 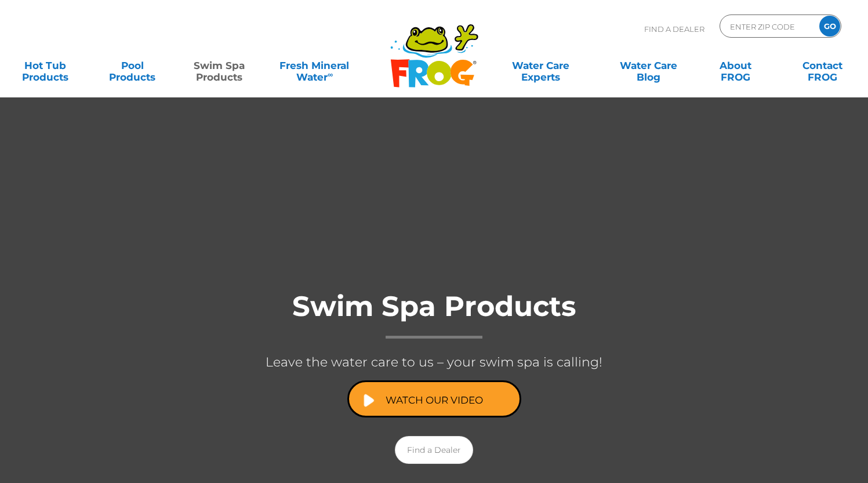 What do you see at coordinates (315, 66) in the screenshot?
I see `a: Fresh MineralWater∞` at bounding box center [315, 66].